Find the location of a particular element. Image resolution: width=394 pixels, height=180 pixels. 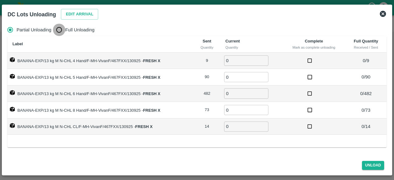

p: 0 / 9 is located at coordinates (365, 61).